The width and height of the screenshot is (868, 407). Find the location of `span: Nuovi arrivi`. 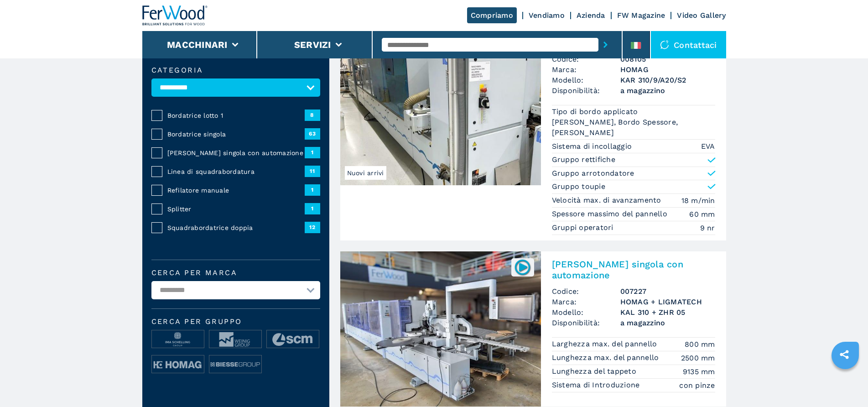

span: Nuovi arrivi is located at coordinates (365, 173).